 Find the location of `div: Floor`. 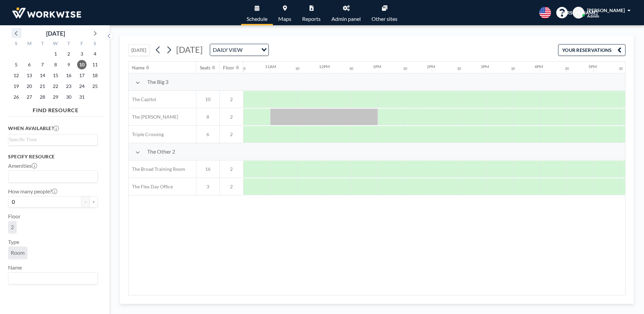

div: Floor is located at coordinates (229, 68).